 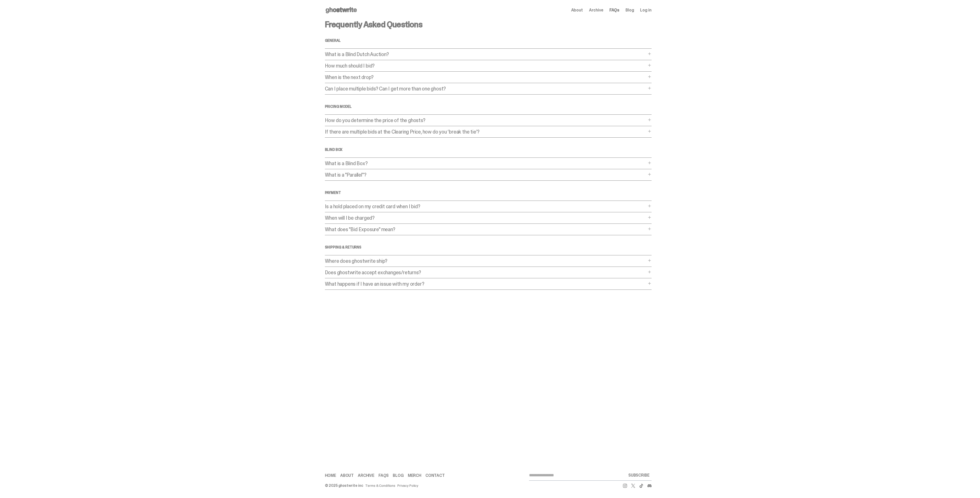 I want to click on p: When is the next drop?, so click(x=486, y=77).